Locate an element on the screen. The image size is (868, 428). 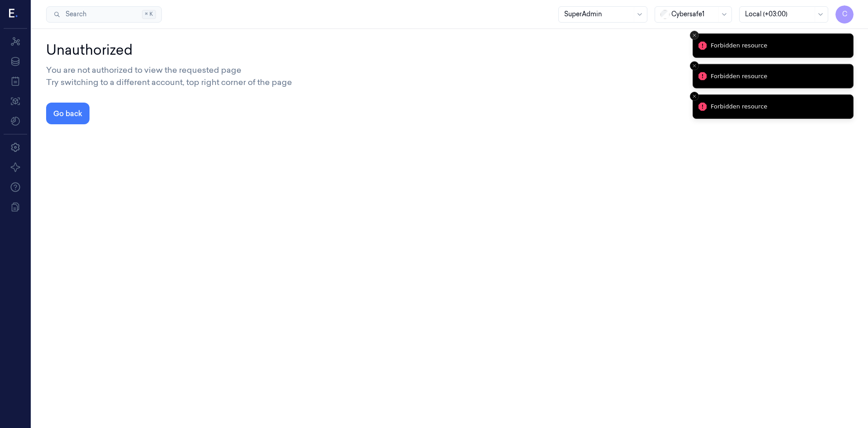
button: C is located at coordinates (845, 15).